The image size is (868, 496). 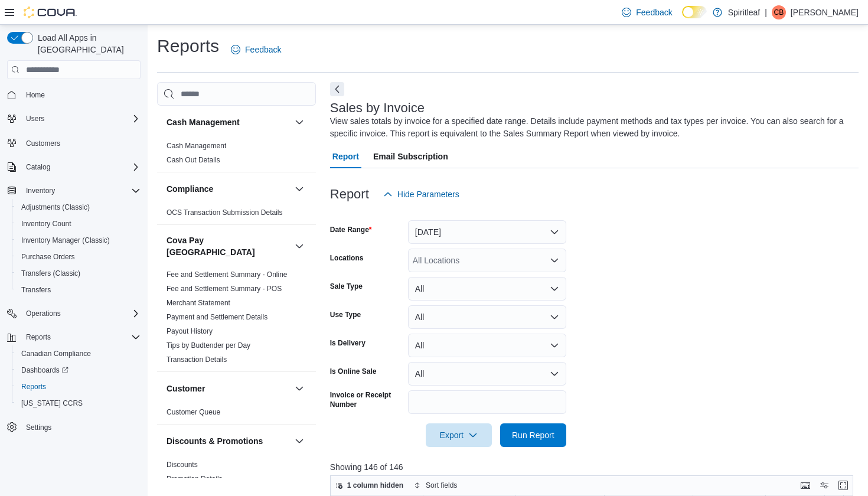 What do you see at coordinates (533, 435) in the screenshot?
I see `span: Run Report` at bounding box center [533, 435].